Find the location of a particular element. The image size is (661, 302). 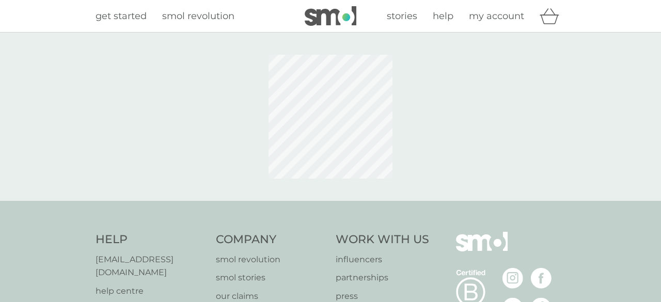

img: visit the smol Facebook page is located at coordinates (541, 278).